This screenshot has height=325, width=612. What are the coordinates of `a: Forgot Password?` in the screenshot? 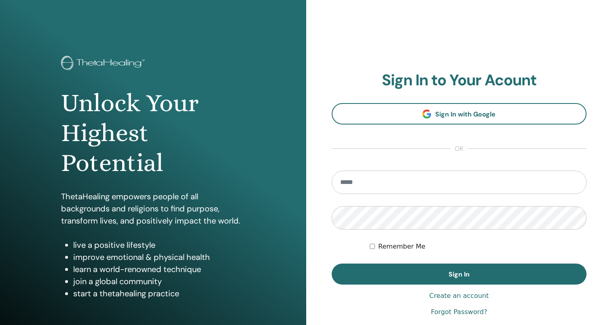 It's located at (459, 312).